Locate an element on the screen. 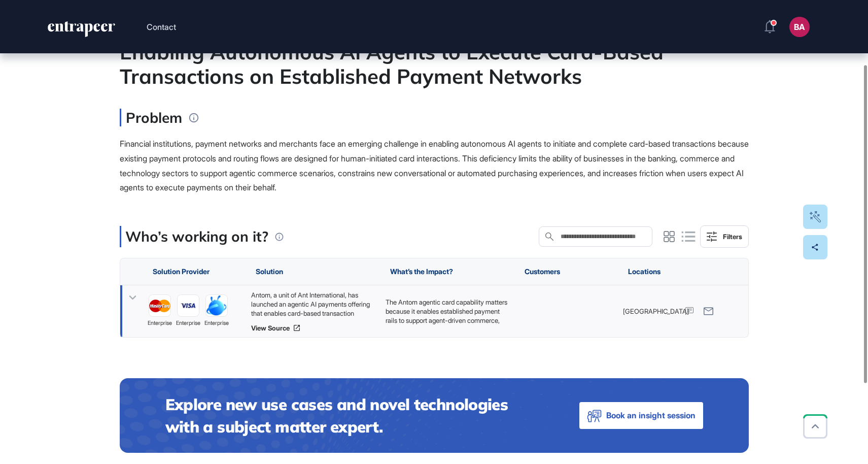 Image resolution: width=868 pixels, height=464 pixels. button: Book an insight session is located at coordinates (641, 415).